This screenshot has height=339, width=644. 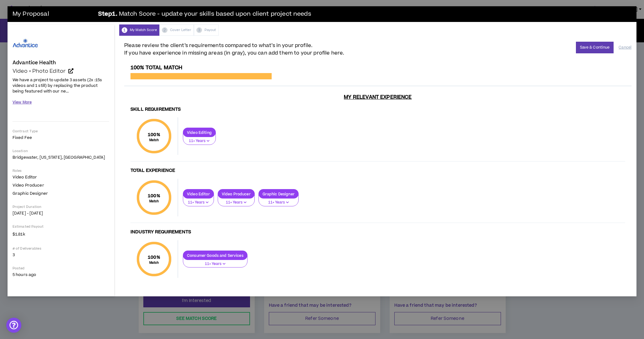 What do you see at coordinates (278, 193) in the screenshot?
I see `p: Graphic Designer` at bounding box center [278, 193].